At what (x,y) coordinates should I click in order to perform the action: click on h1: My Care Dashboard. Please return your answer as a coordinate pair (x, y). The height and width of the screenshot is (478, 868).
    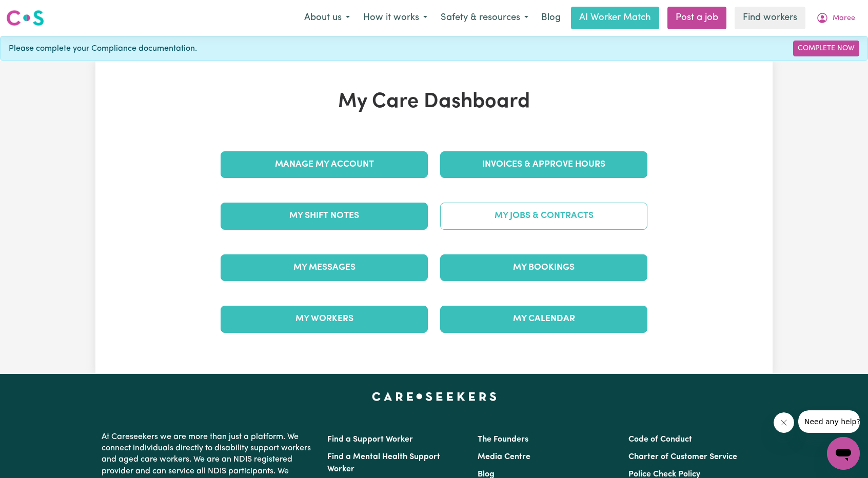
    Looking at the image, I should click on (434, 102).